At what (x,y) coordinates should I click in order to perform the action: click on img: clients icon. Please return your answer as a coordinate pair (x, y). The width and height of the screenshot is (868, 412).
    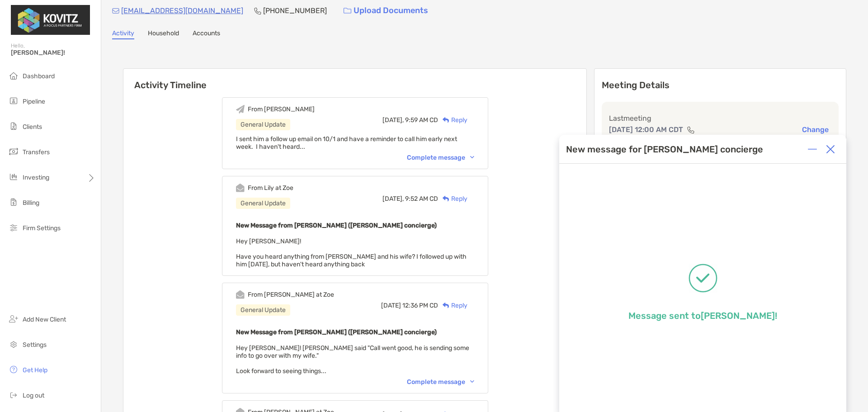
    Looking at the image, I should click on (14, 126).